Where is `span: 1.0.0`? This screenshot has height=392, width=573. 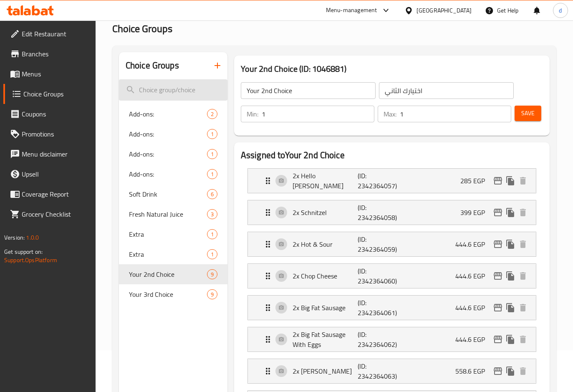
span: 1.0.0 is located at coordinates (32, 238).